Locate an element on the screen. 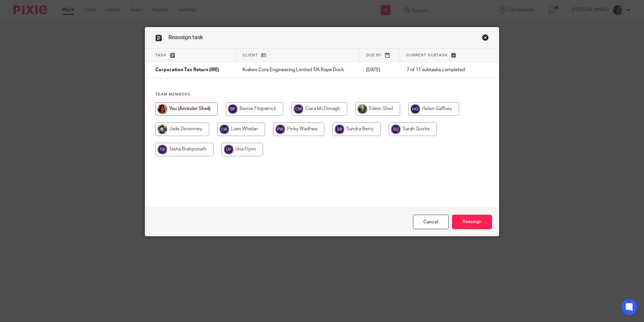 The image size is (644, 322). td: 7 of 11 subtasks completed is located at coordinates (438, 70).